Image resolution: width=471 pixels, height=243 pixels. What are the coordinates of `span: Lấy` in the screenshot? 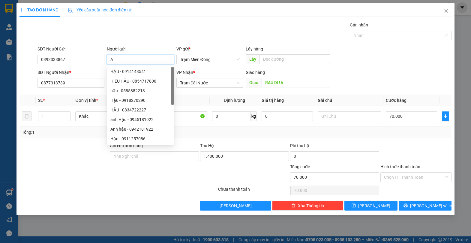 It's located at (253, 59).